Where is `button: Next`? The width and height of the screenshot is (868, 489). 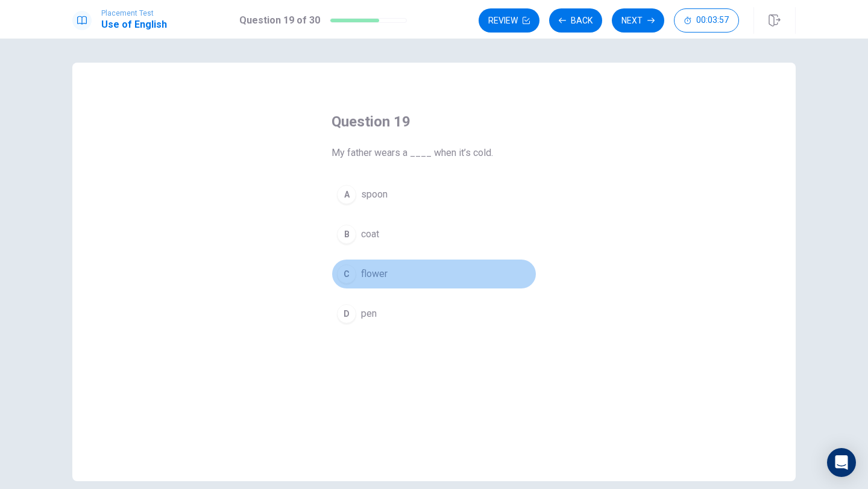
button: Next is located at coordinates (638, 21).